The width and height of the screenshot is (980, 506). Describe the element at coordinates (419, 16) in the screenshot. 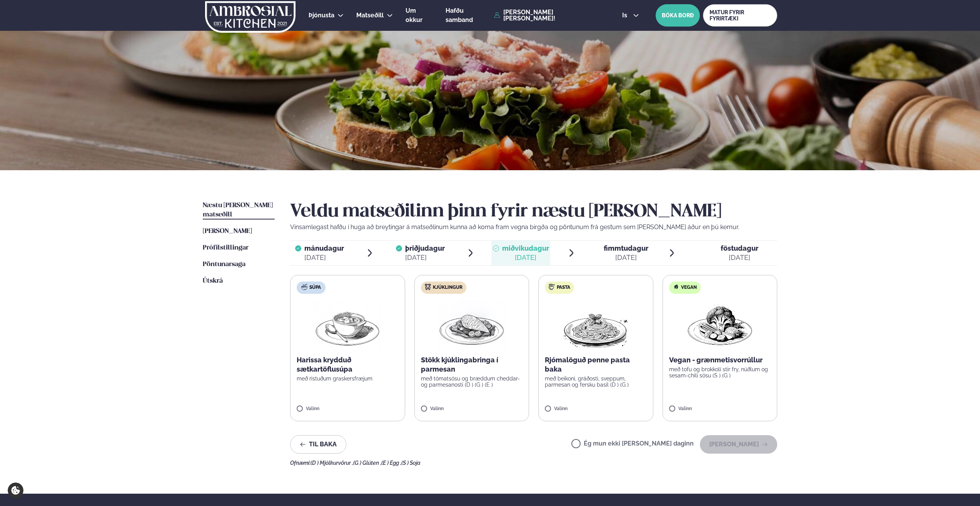

I see `a: Um okkur` at that location.